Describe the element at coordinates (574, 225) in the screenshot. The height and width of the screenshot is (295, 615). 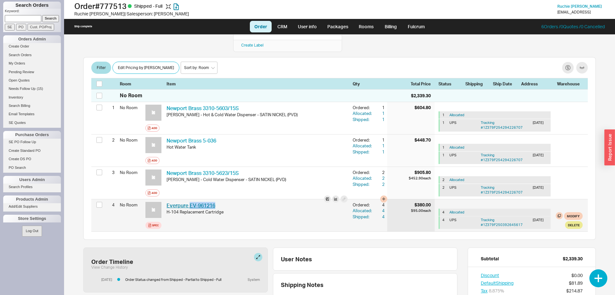
I see `span: Delete` at that location.